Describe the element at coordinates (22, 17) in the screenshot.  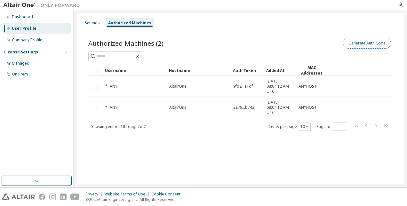
I see `div: Dashboard` at that location.